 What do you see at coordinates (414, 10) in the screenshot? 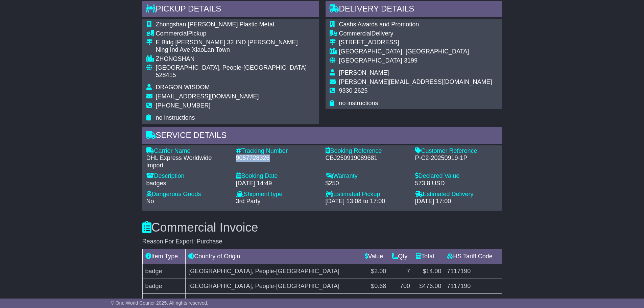
I see `div: Delivery Details` at bounding box center [414, 10].